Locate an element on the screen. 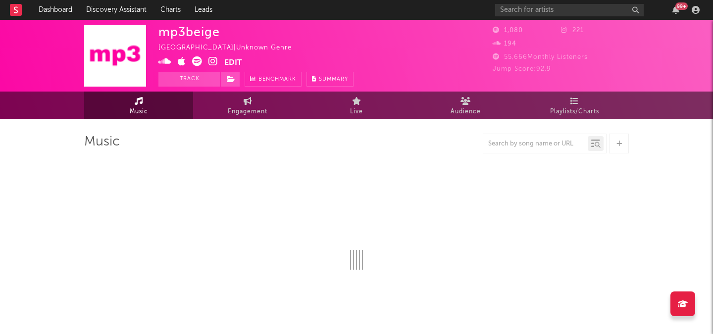 Image resolution: width=713 pixels, height=334 pixels. a: Audience is located at coordinates (466, 105).